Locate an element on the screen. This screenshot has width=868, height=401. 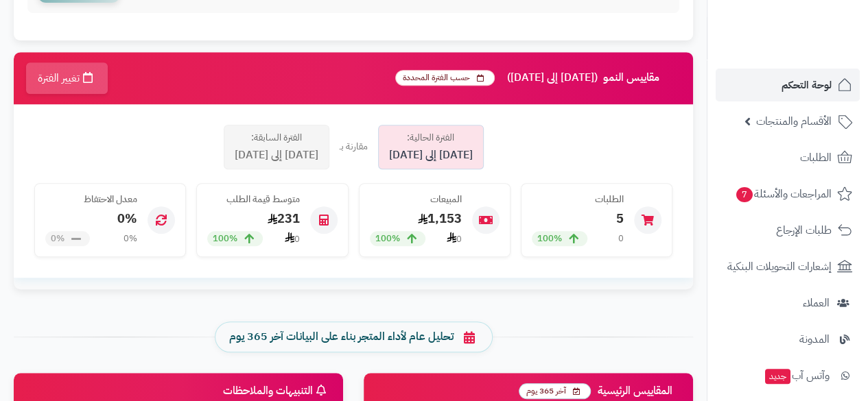
div: 231 is located at coordinates (253, 219).